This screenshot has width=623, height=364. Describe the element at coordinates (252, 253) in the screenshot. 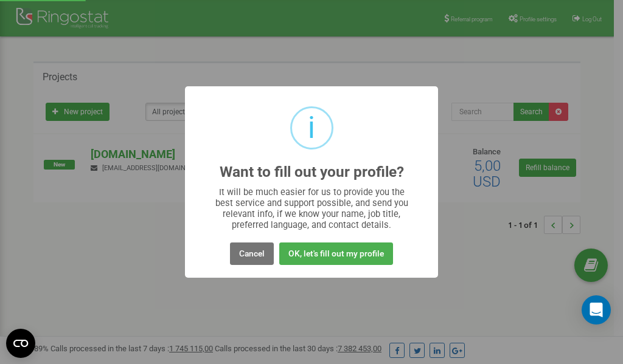

I see `button: Cancel` at that location.